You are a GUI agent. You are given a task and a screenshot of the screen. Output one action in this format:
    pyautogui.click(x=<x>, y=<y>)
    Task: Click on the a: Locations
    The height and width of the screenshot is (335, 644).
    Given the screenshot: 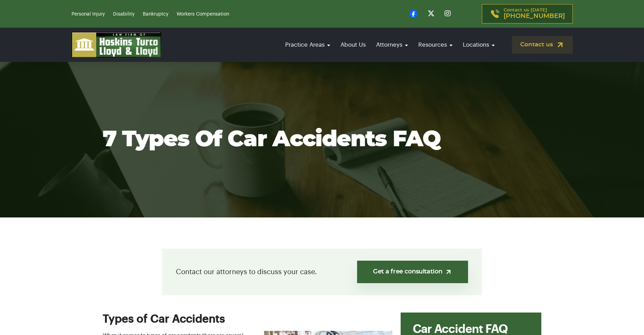 What is the action you would take?
    pyautogui.click(x=479, y=45)
    